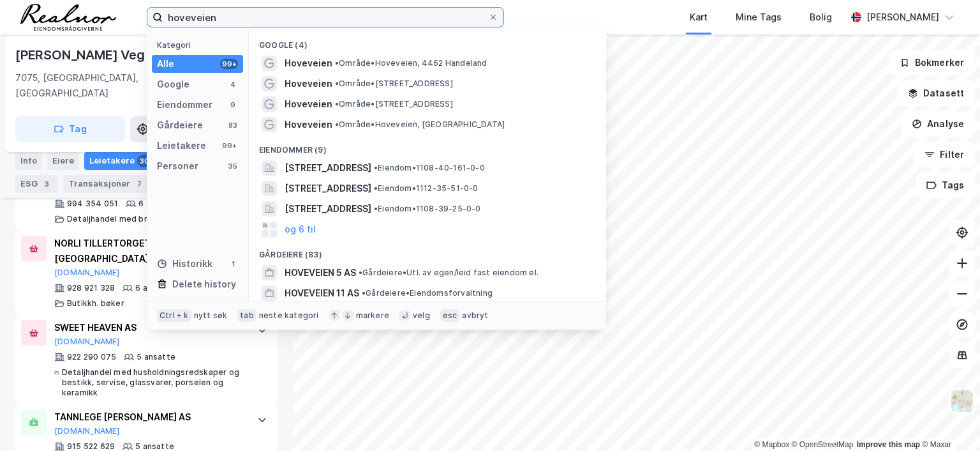  I want to click on div: 994 354 051, so click(92, 203).